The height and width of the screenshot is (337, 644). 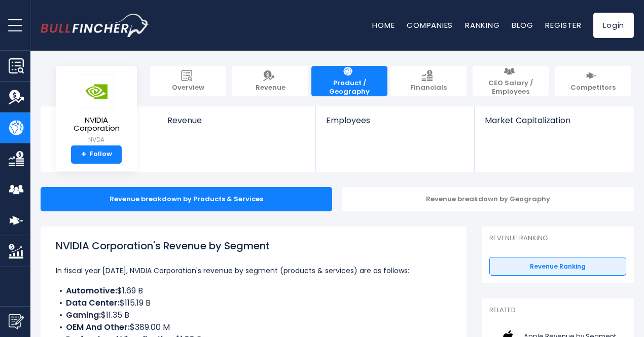 What do you see at coordinates (254, 291) in the screenshot?
I see `li: $1.69 B` at bounding box center [254, 291].